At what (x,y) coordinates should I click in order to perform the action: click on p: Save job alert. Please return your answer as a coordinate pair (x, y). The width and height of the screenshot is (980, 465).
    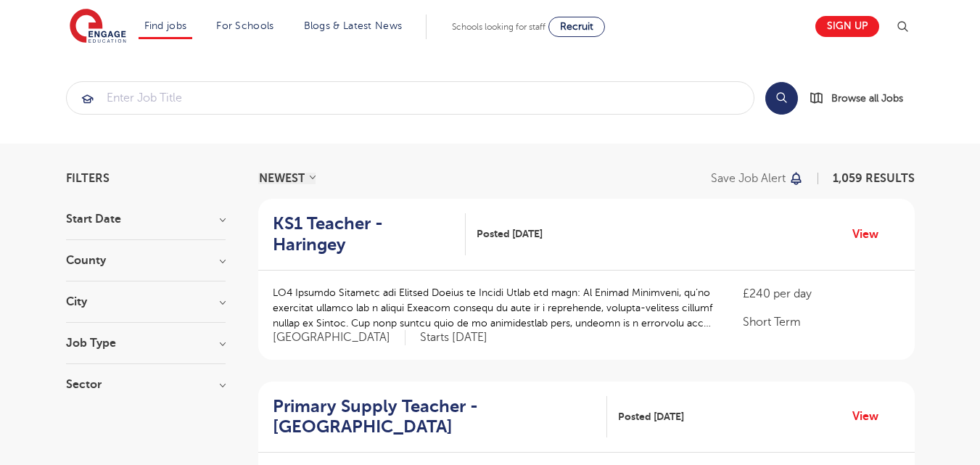
    Looking at the image, I should click on (747, 178).